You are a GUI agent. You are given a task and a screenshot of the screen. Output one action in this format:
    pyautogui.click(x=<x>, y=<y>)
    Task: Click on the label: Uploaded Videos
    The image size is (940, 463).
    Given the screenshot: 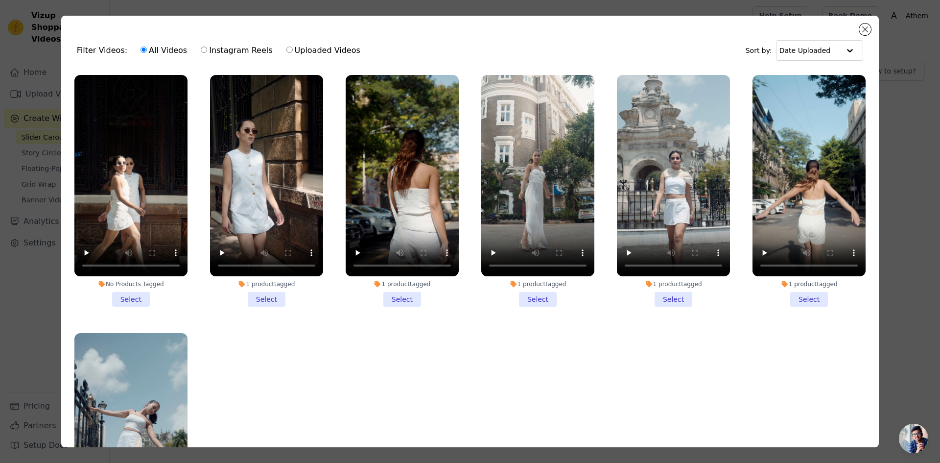 What is the action you would take?
    pyautogui.click(x=323, y=50)
    